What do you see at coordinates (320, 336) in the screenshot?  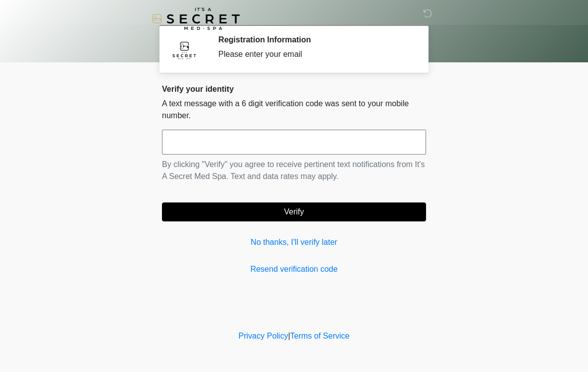 I see `a: Terms of Service` at bounding box center [320, 336].